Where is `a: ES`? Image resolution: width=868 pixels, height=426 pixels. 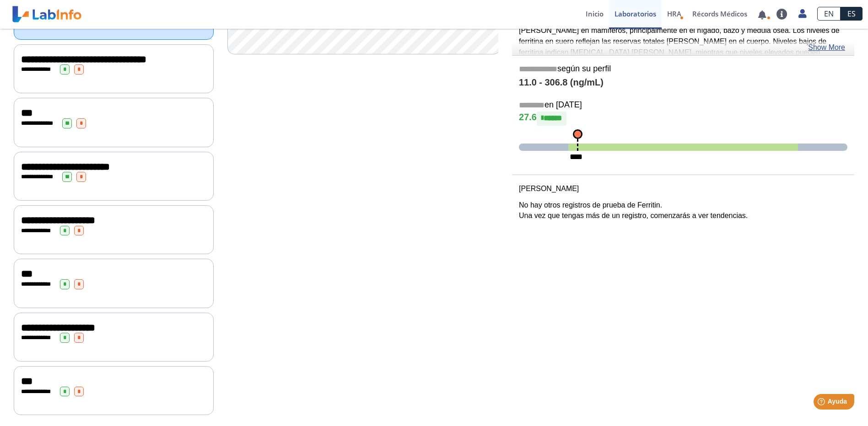 a: ES is located at coordinates (852, 14).